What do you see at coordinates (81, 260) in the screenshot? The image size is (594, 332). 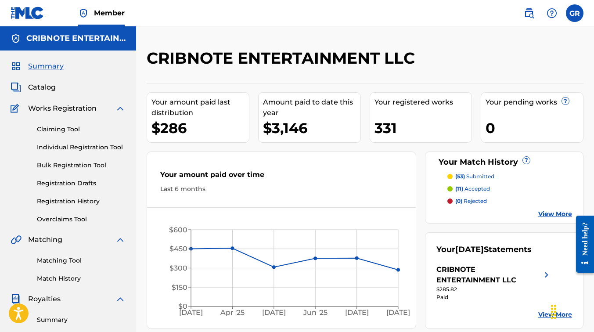 I see `a: Matching Tool` at bounding box center [81, 260].